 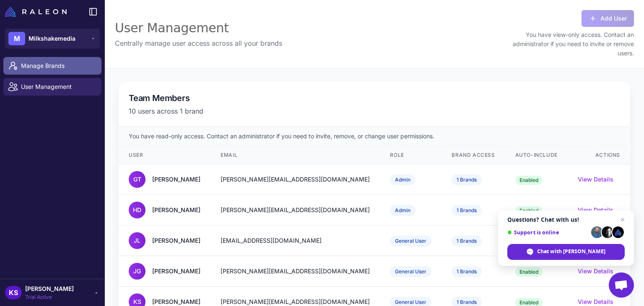 I want to click on h2: Team Members, so click(x=374, y=98).